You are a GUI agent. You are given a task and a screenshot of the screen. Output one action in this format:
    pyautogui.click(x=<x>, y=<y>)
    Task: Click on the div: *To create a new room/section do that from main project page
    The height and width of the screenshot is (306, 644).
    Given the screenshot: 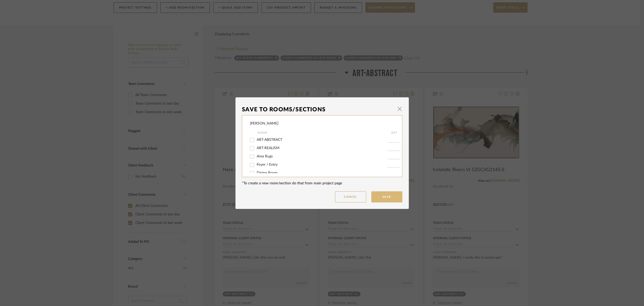 What is the action you would take?
    pyautogui.click(x=322, y=183)
    